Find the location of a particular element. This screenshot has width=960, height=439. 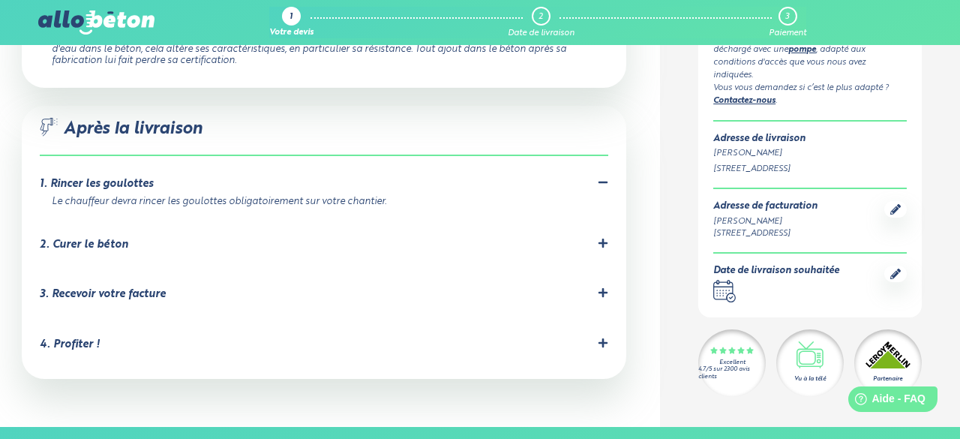

div: Adresse de facturation is located at coordinates (765, 206).